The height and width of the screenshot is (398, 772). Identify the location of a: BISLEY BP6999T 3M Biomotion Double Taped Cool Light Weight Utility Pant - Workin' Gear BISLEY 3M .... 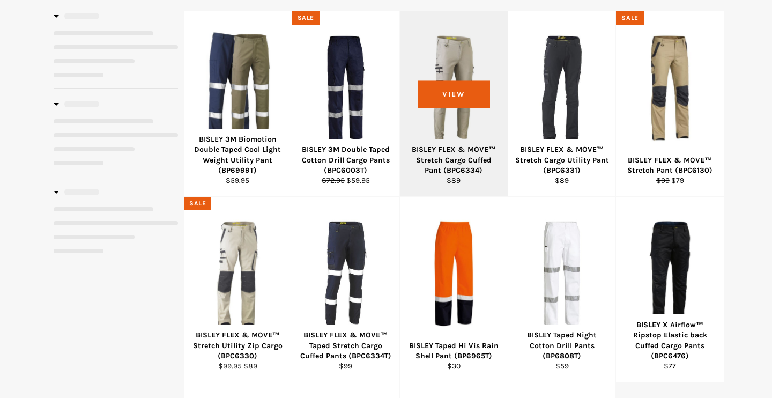
(237, 104).